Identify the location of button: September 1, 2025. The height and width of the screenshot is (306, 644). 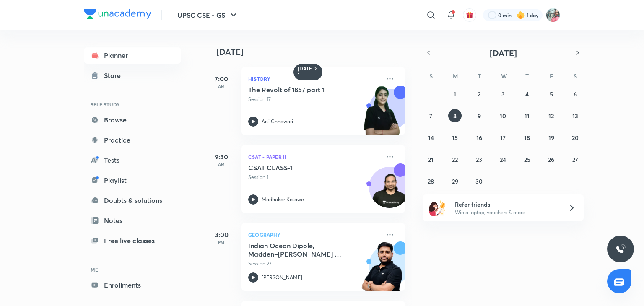
(455, 94).